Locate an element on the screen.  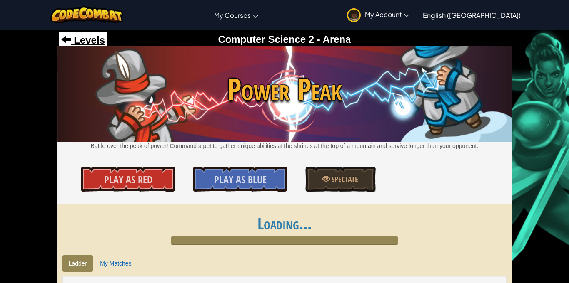
span: Levels is located at coordinates (88, 40).